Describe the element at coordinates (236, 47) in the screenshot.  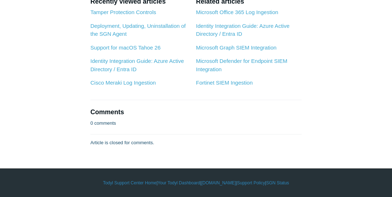
I see `a: Microsoft Graph SIEM Integration` at that location.